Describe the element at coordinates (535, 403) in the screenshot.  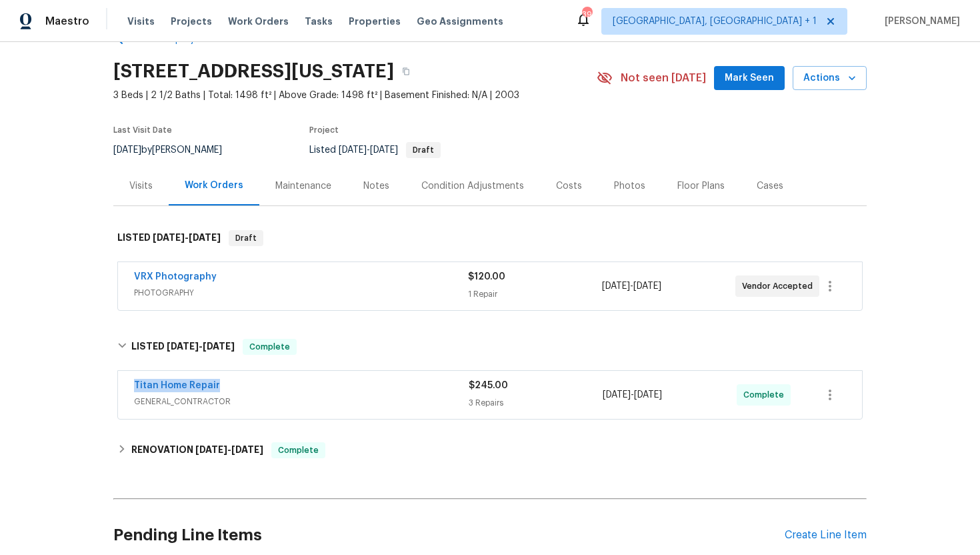
I see `div: 3 Repairs` at that location.